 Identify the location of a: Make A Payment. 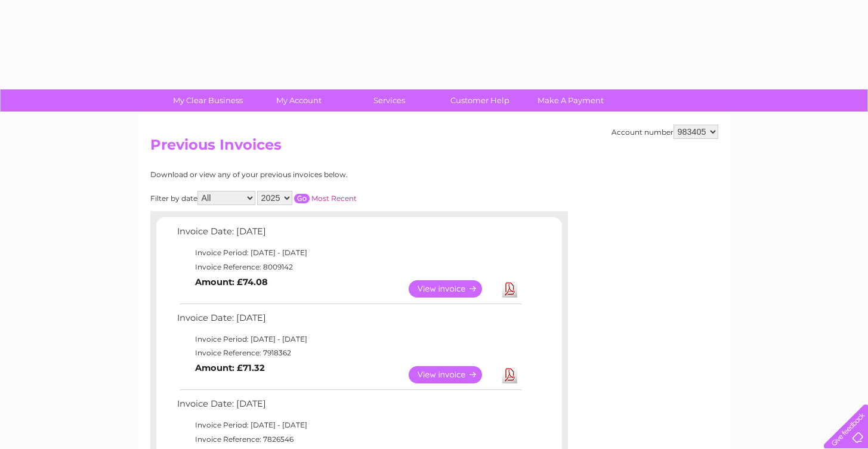
(570, 100).